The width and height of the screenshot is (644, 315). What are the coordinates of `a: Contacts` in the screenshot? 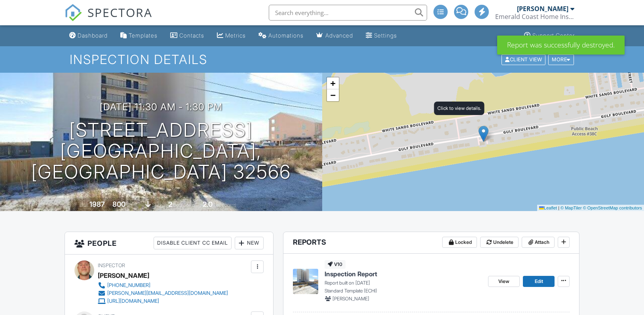 It's located at (187, 36).